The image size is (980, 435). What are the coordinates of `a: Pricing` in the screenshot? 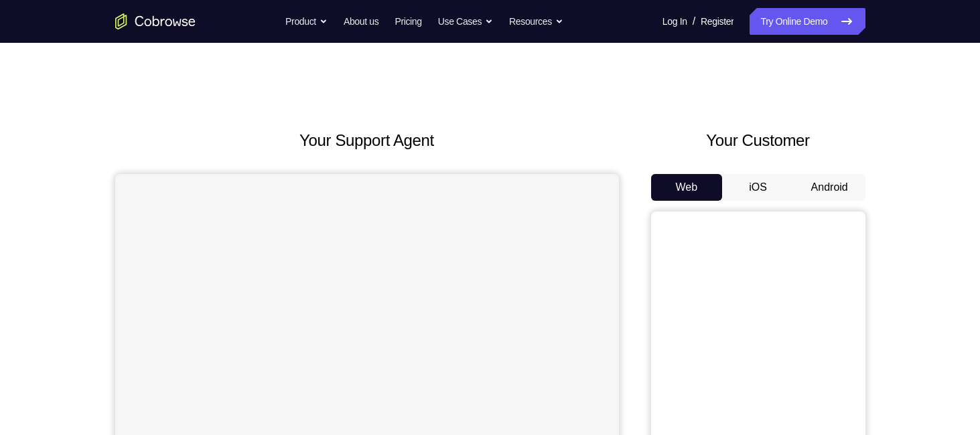 It's located at (408, 22).